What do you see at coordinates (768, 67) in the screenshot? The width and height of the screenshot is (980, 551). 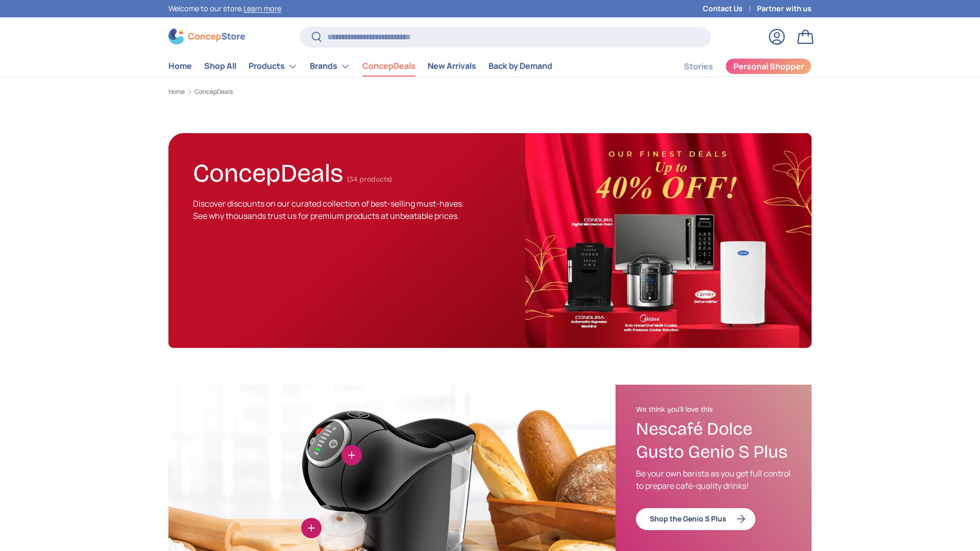 I see `a: Personal Shopper` at bounding box center [768, 67].